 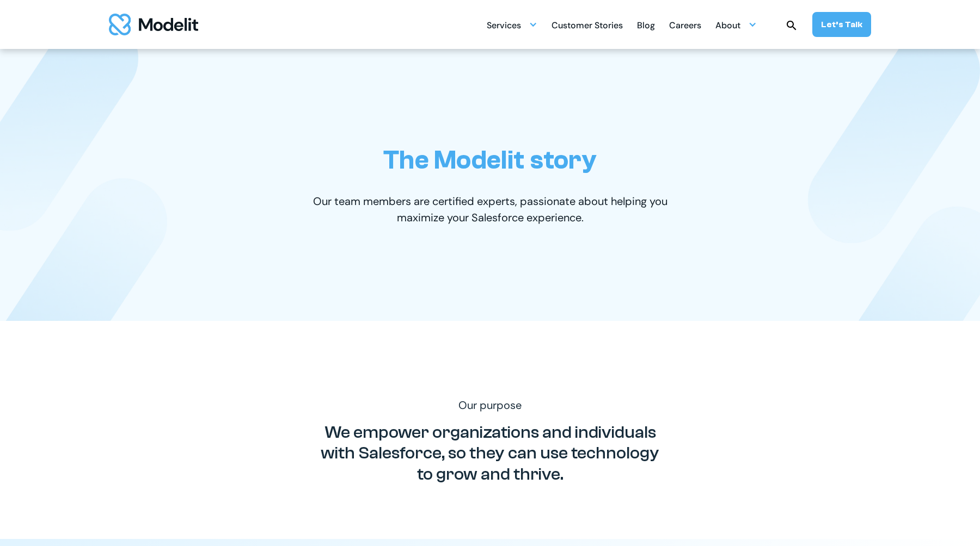 I want to click on p: Our purpose, so click(x=490, y=405).